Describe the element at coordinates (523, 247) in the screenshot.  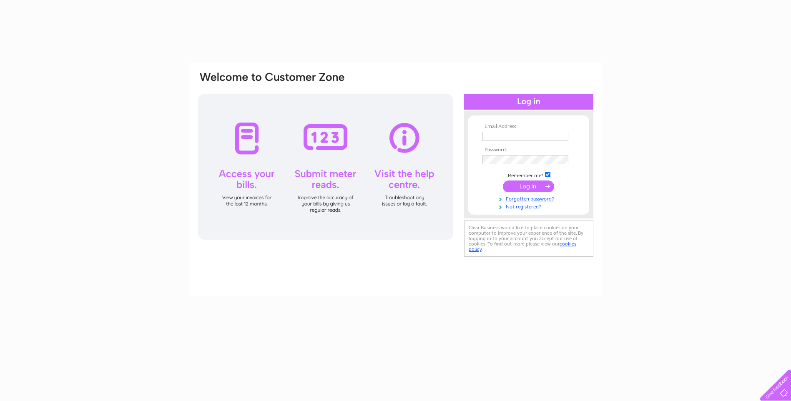
I see `a: cookies policy` at that location.